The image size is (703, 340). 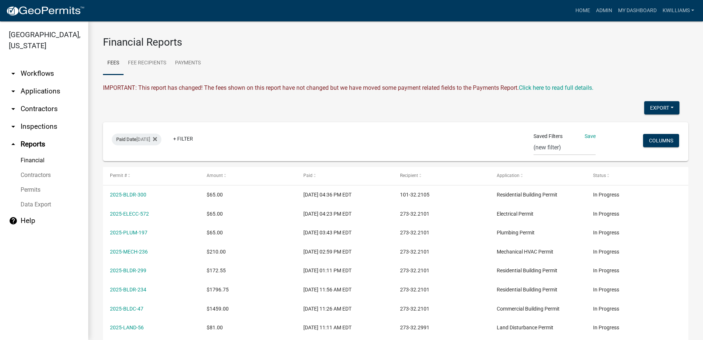 I want to click on span: Electrical Permit, so click(x=515, y=214).